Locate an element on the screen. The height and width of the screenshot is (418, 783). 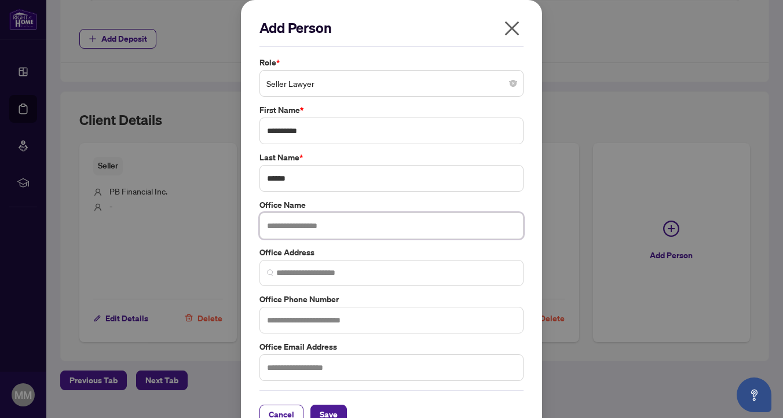
label: Last Name is located at coordinates (391, 157).